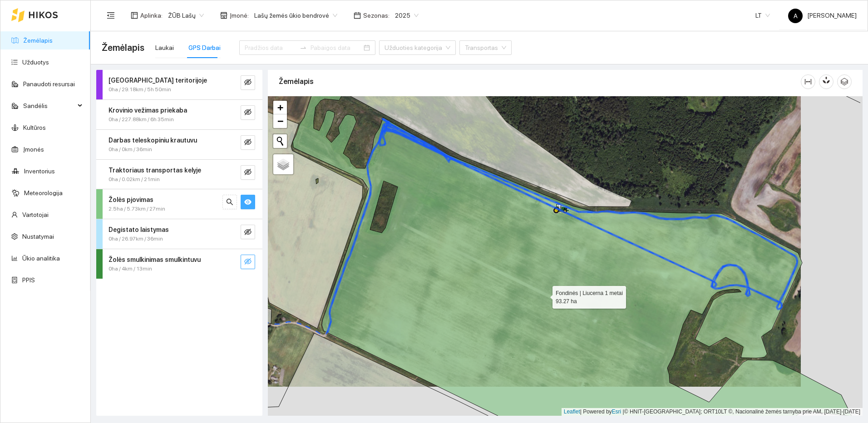 The image size is (868, 423). Describe the element at coordinates (138, 230) in the screenshot. I see `strong: Degistato laistymas` at that location.